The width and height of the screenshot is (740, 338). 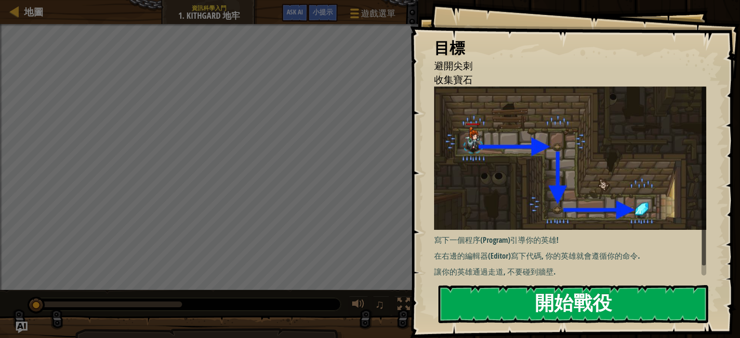 I want to click on span: Ask AI, so click(x=295, y=12).